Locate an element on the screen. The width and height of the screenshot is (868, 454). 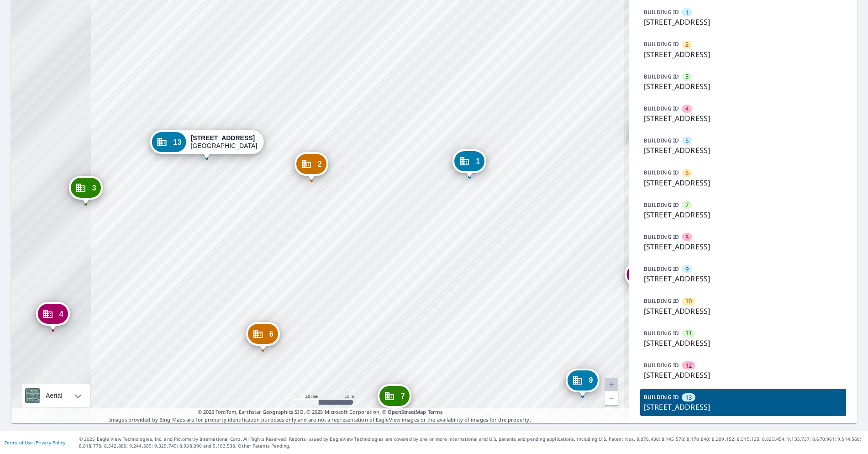
a: Current Level 20, Zoom Out is located at coordinates (612, 399).